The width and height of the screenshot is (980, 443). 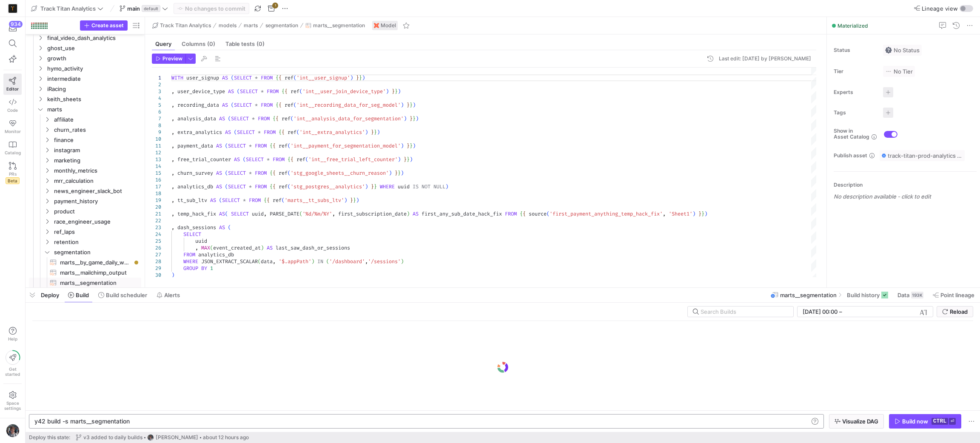 I want to click on span: Track Titan Analytics, so click(x=68, y=8).